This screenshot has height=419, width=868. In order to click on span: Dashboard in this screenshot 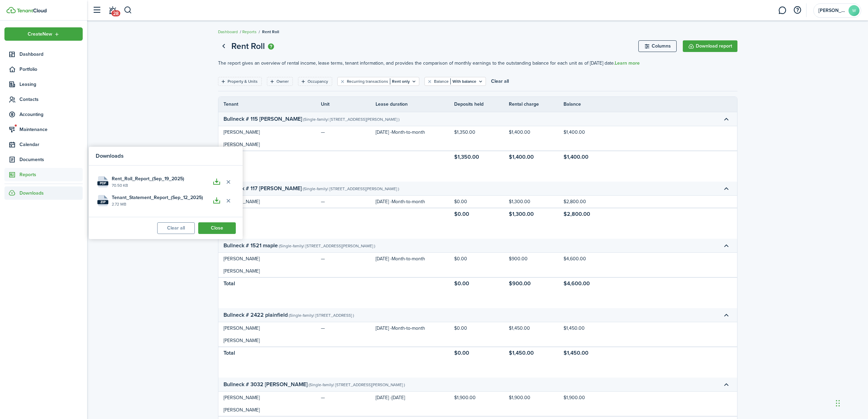, I will do `click(51, 54)`.